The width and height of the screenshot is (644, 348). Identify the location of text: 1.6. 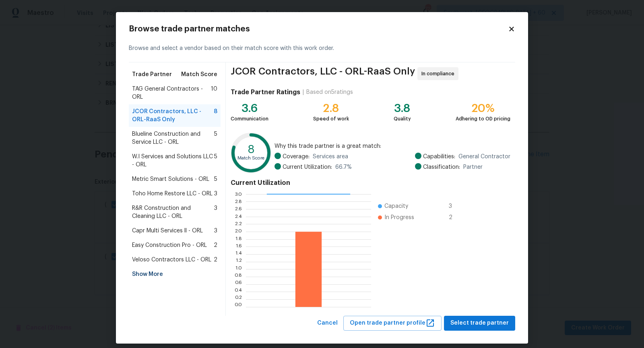
(239, 247).